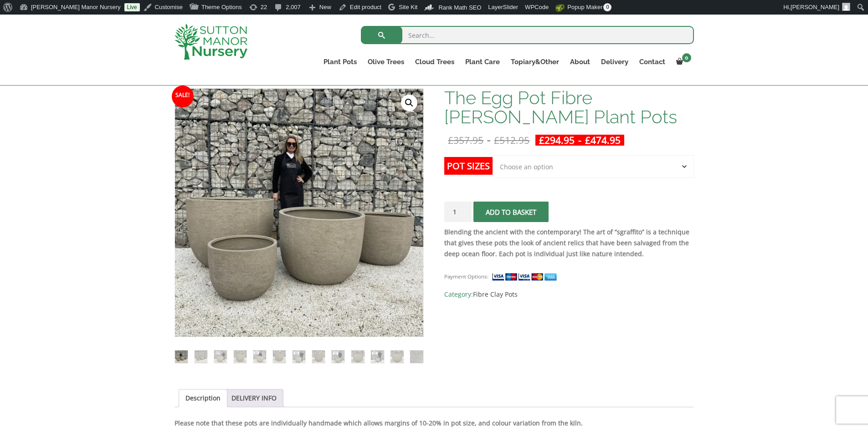 Image resolution: width=868 pixels, height=430 pixels. I want to click on a: Cloud Trees, so click(434, 62).